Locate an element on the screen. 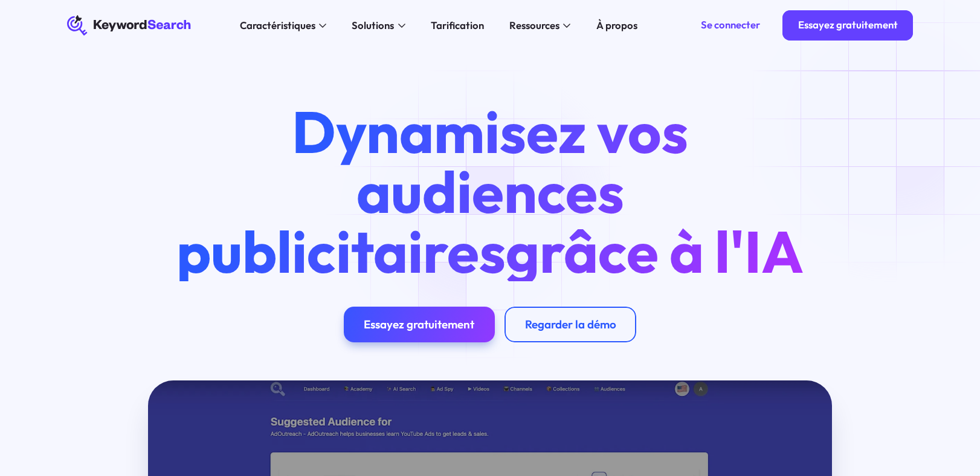  font: Tarification is located at coordinates (457, 25).